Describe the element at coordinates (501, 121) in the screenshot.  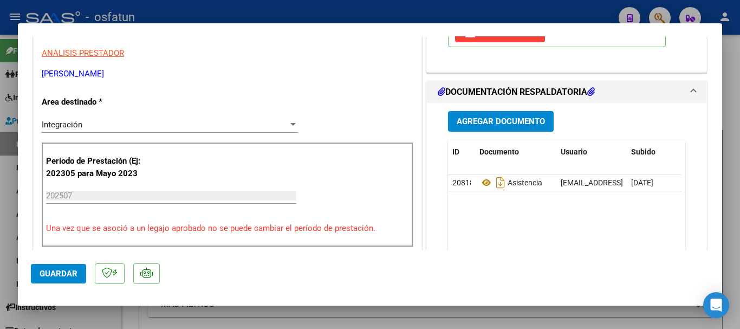
I see `button: Agregar Documento` at that location.